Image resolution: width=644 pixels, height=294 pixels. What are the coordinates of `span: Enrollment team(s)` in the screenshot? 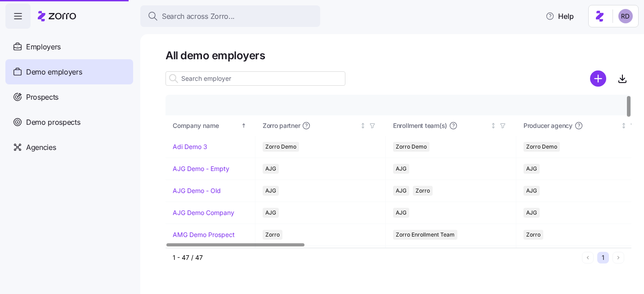 It's located at (420, 125).